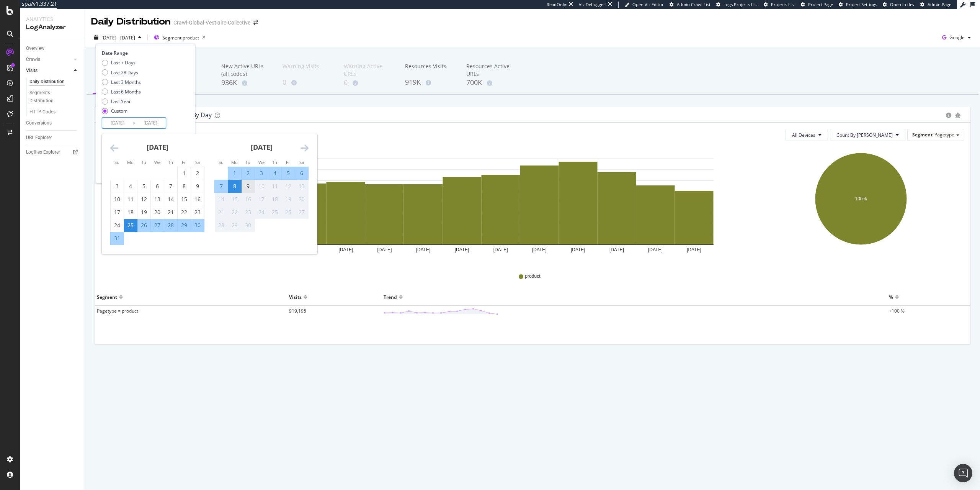 The height and width of the screenshot is (490, 980). I want to click on td: Not available. Friday, September 26, 2025, so click(288, 212).